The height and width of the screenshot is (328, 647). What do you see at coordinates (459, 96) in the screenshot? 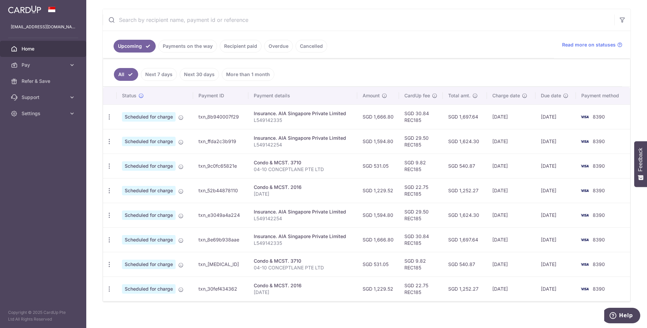
I see `span: Total amt.` at bounding box center [459, 96].